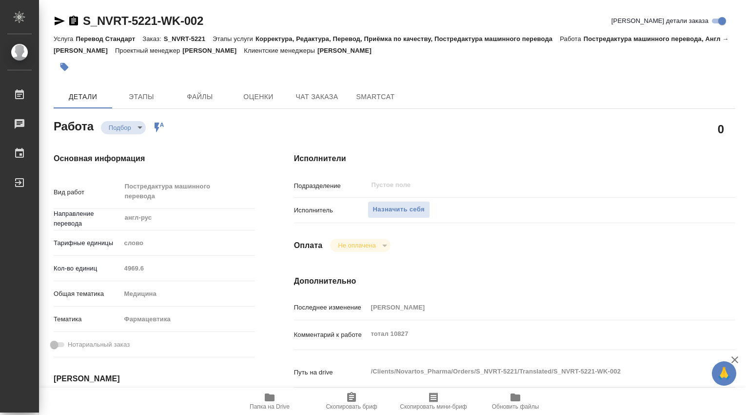  I want to click on a: S_NVRT-5221-WK-002, so click(143, 20).